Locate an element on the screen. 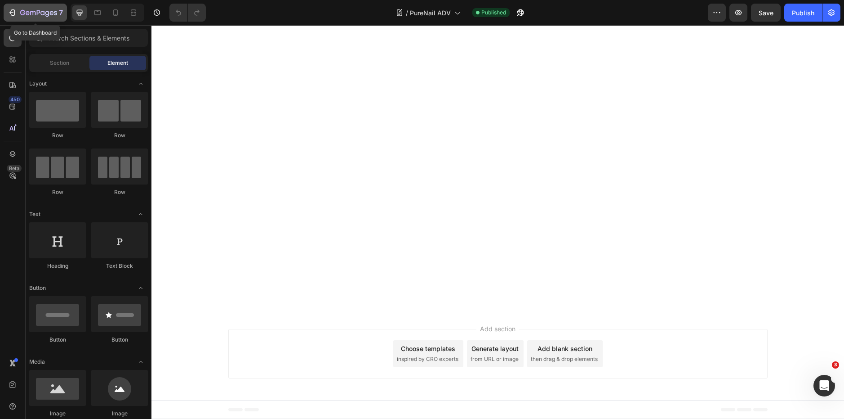 The width and height of the screenshot is (844, 419). button: 7 is located at coordinates (35, 13).